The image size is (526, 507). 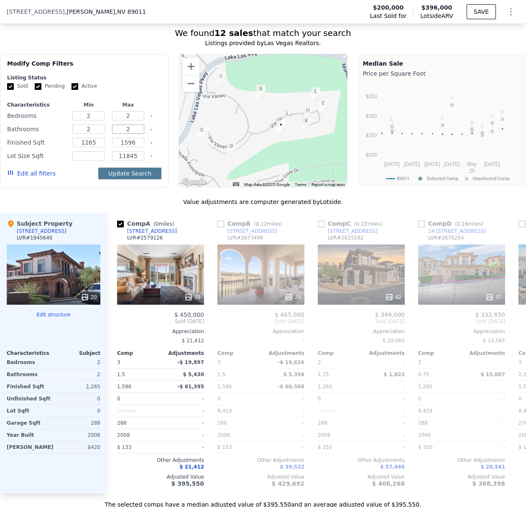 I want to click on strong: 12 sales, so click(x=234, y=33).